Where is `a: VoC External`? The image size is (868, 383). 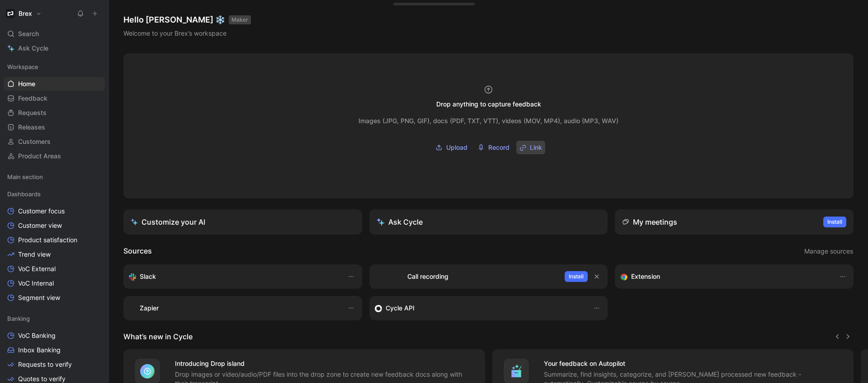
a: VoC External is located at coordinates (54, 269).